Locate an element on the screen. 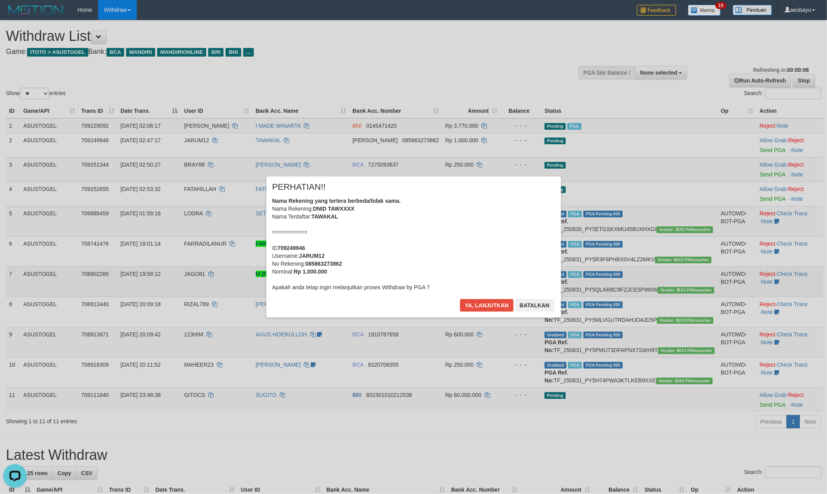 The height and width of the screenshot is (494, 827). b: 085863273862 is located at coordinates (323, 264).